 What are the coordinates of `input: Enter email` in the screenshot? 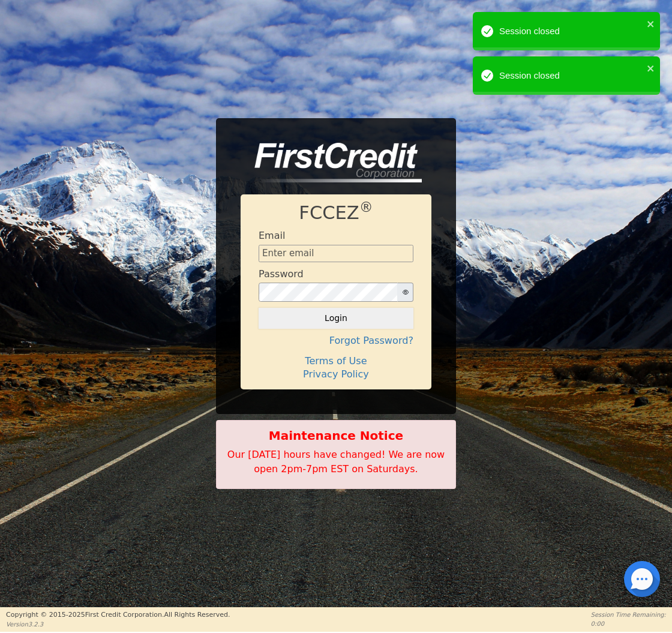 It's located at (336, 254).